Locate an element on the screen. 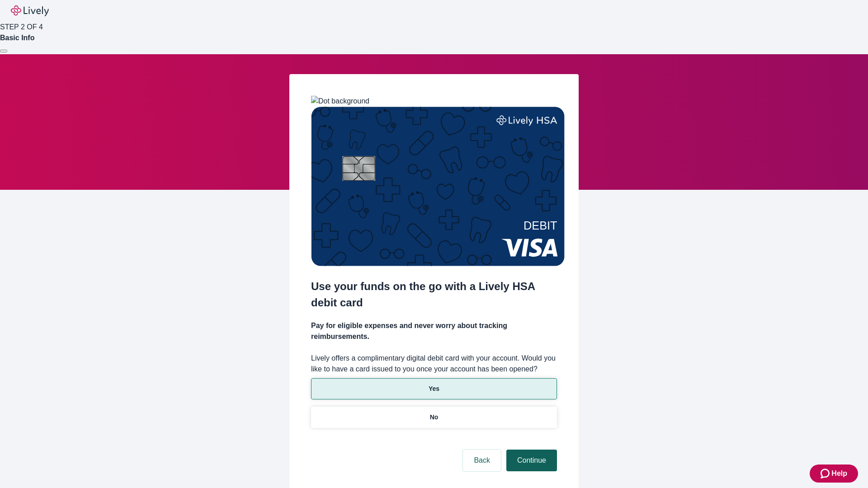  img: Debit card is located at coordinates (438, 187).